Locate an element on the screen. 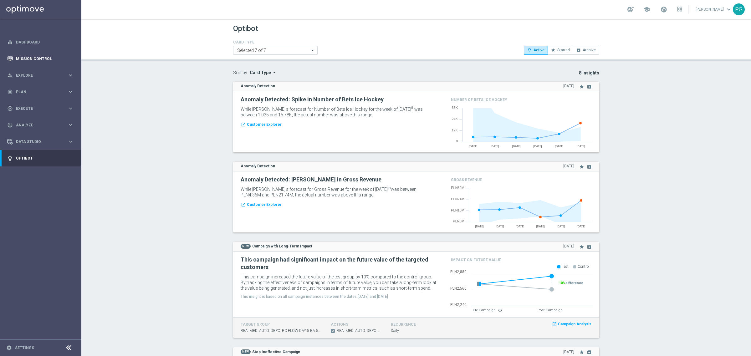 The image size is (751, 356). span: A is located at coordinates (333, 331).